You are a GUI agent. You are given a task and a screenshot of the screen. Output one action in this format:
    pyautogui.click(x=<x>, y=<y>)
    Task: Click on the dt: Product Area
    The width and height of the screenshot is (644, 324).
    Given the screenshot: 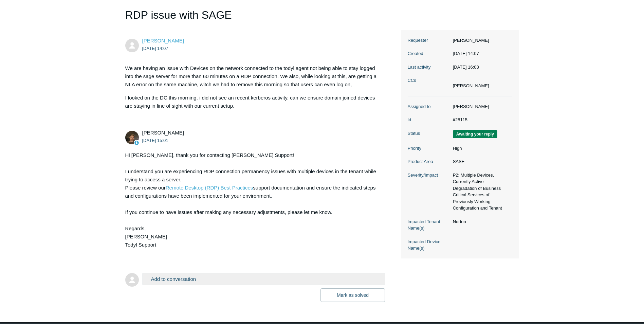 What is the action you would take?
    pyautogui.click(x=429, y=162)
    